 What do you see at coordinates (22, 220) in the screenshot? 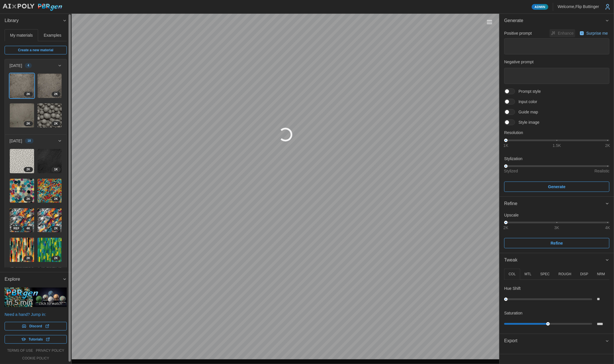
I see `img: kzoPkBQVTyI1T9GmOOFB` at bounding box center [22, 220].